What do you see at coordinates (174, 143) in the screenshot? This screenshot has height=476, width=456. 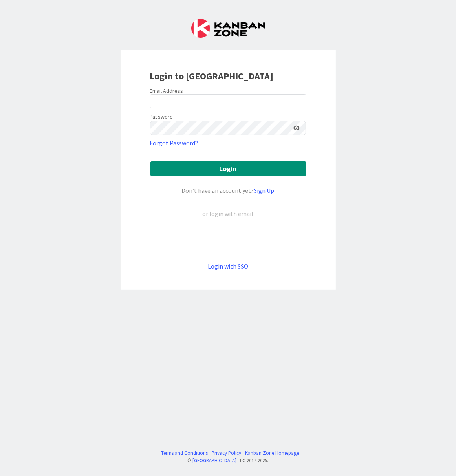 I see `a: Forgot Password?` at bounding box center [174, 143].